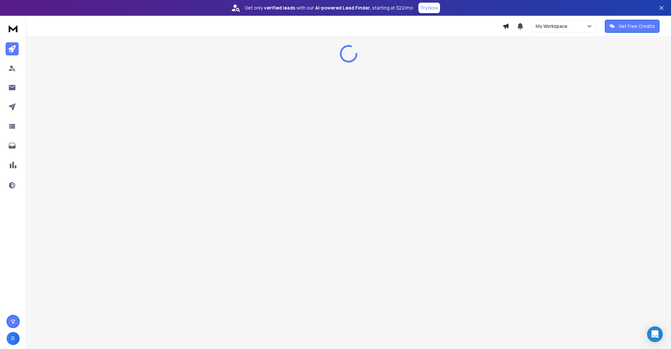 Image resolution: width=671 pixels, height=349 pixels. What do you see at coordinates (632, 26) in the screenshot?
I see `button: Get Free Credits` at bounding box center [632, 26].